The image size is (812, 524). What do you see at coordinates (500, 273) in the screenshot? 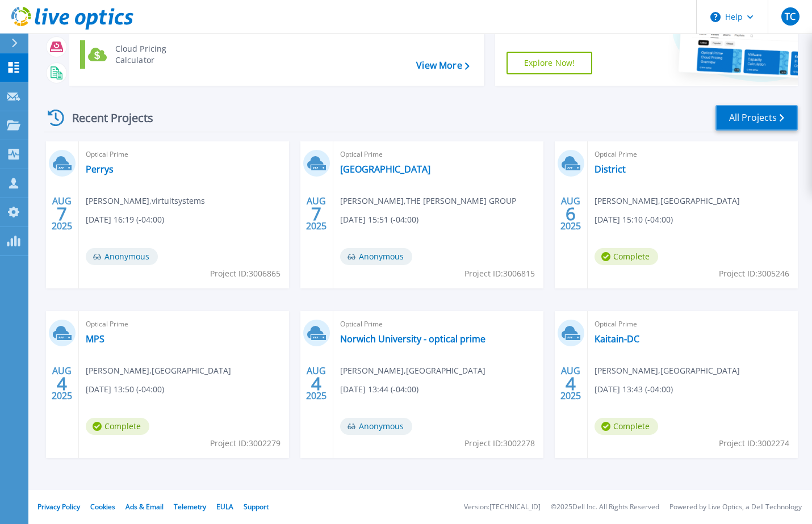
I see `span: Project ID: 3006815` at bounding box center [500, 273].